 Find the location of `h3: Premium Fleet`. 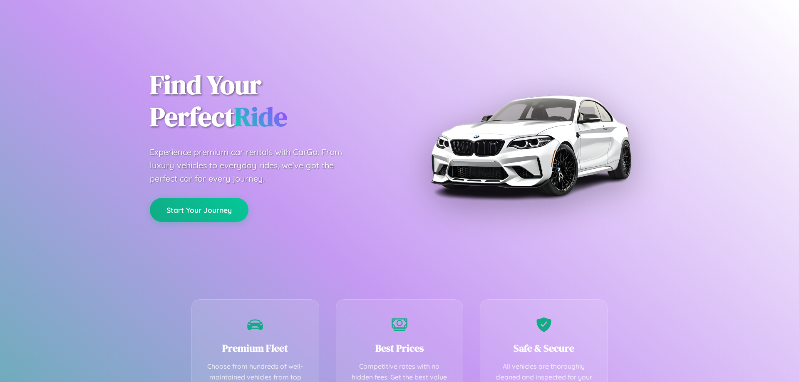

h3: Premium Fleet is located at coordinates (255, 348).